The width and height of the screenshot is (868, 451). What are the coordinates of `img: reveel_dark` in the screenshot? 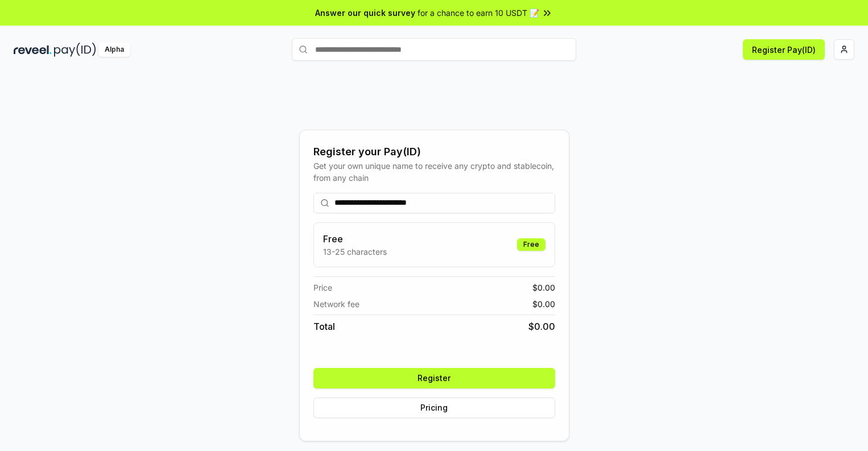 It's located at (32, 49).